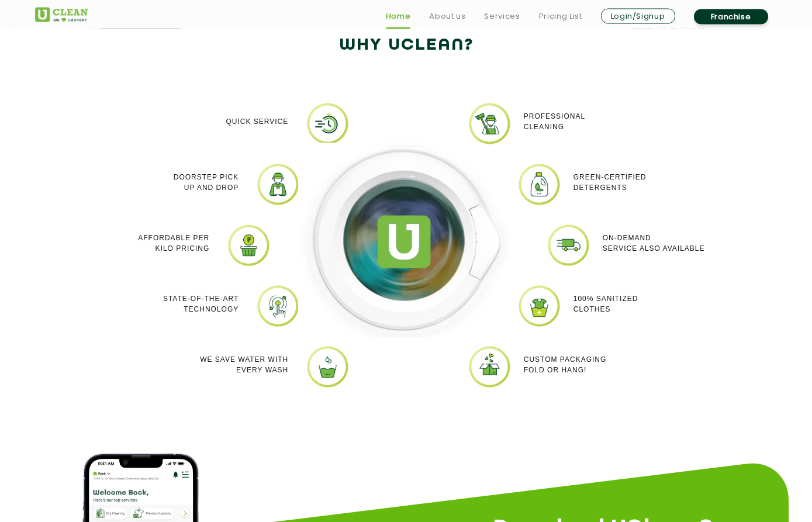  I want to click on img: Laundry, so click(568, 245).